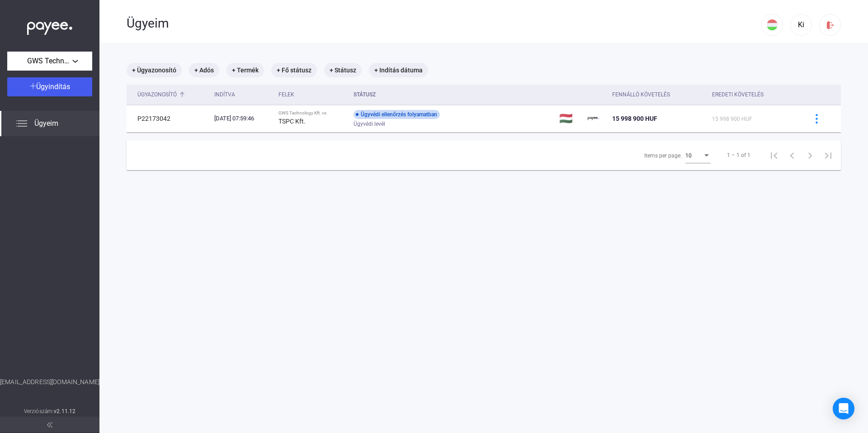 The width and height of the screenshot is (868, 433). What do you see at coordinates (154, 70) in the screenshot?
I see `mat-chip: + Ügyazonosító` at bounding box center [154, 70].